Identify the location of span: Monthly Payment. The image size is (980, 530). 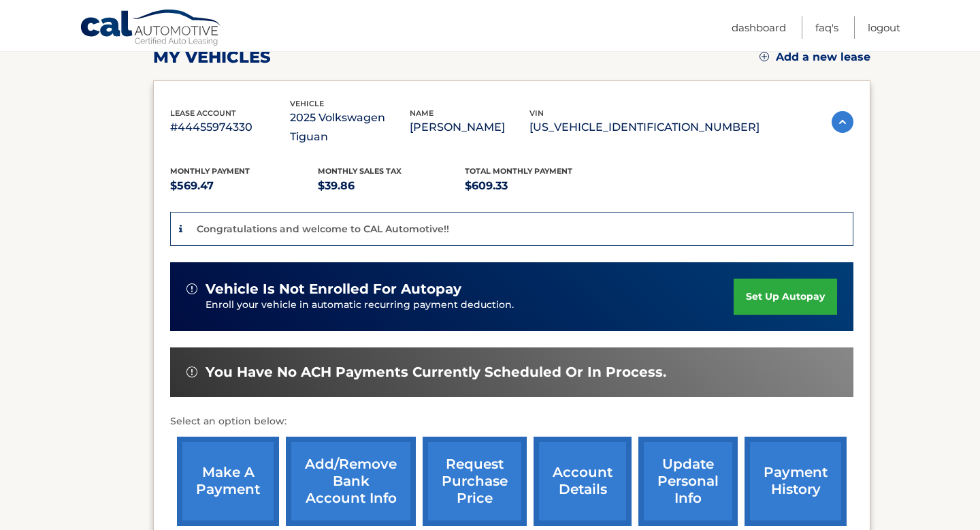
(210, 171).